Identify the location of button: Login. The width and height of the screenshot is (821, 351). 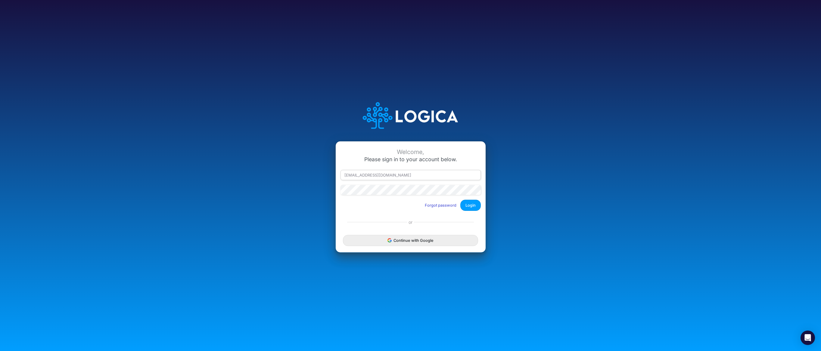
(470, 205).